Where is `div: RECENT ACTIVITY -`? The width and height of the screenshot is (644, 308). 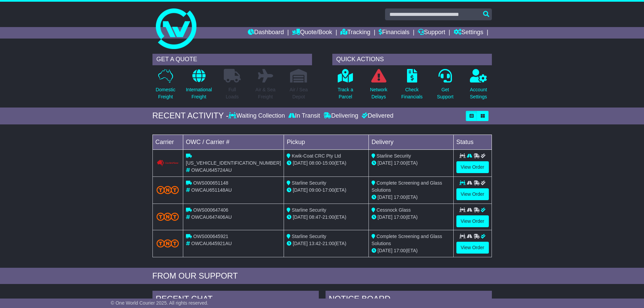
div: RECENT ACTIVITY - is located at coordinates (191, 116).